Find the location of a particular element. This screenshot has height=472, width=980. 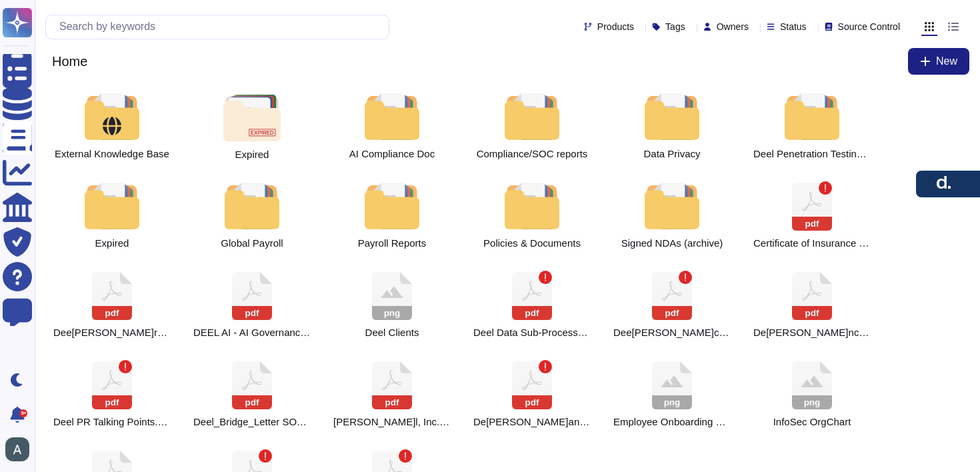

span: Deel Inc Credit Check 2025.pdf is located at coordinates (811, 333).